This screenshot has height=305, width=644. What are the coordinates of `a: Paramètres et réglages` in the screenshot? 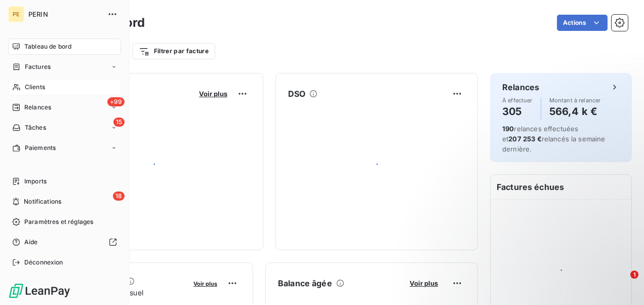 It's located at (64, 222).